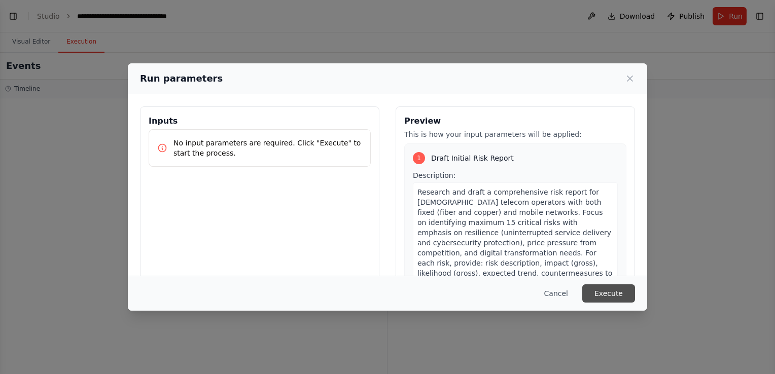 This screenshot has width=775, height=374. What do you see at coordinates (419, 158) in the screenshot?
I see `div: 1` at bounding box center [419, 158].